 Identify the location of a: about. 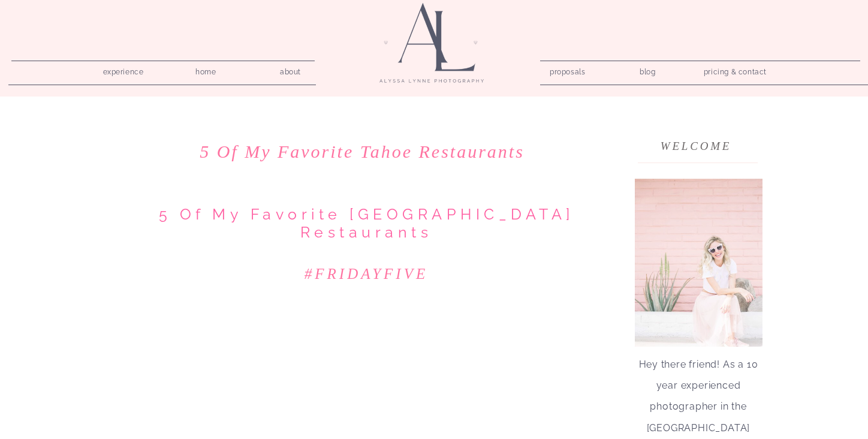
(290, 69).